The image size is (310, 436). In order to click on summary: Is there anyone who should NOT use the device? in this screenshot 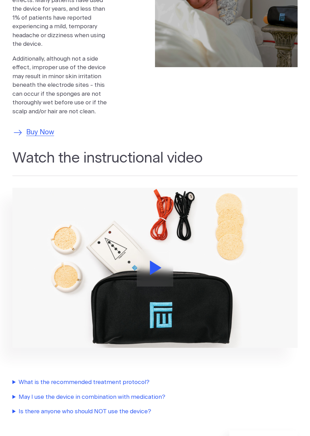, I will do `click(145, 411)`.